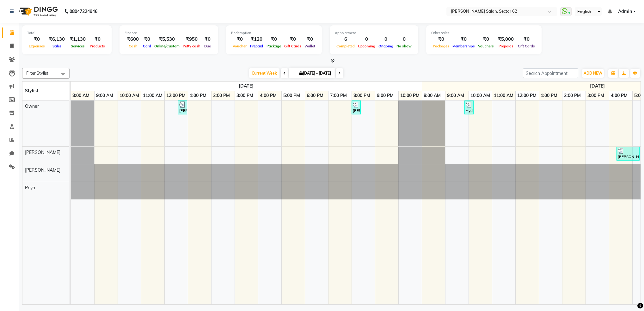 The width and height of the screenshot is (644, 311). What do you see at coordinates (38, 11) in the screenshot?
I see `img: logo` at bounding box center [38, 11].